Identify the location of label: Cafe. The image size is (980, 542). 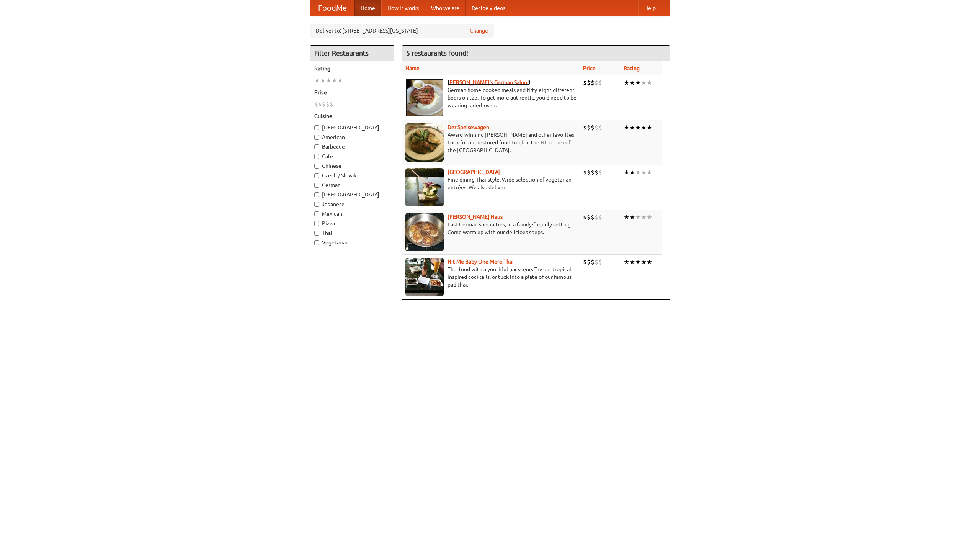
(352, 156).